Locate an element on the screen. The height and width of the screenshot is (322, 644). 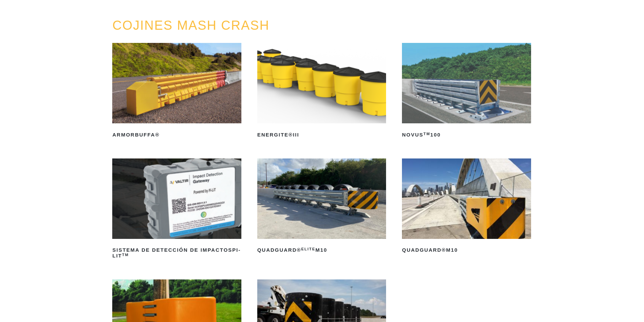
a: ENERGITE®III​ is located at coordinates (322, 92).